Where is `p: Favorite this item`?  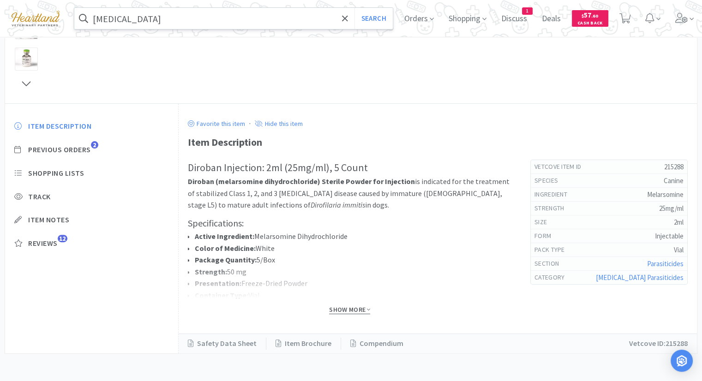 p: Favorite this item is located at coordinates (220, 124).